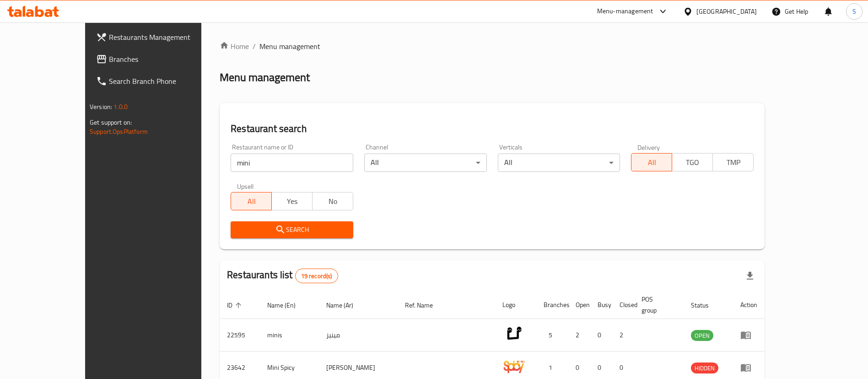 The width and height of the screenshot is (868, 379). Describe the element at coordinates (516, 305) in the screenshot. I see `th: Logo` at that location.